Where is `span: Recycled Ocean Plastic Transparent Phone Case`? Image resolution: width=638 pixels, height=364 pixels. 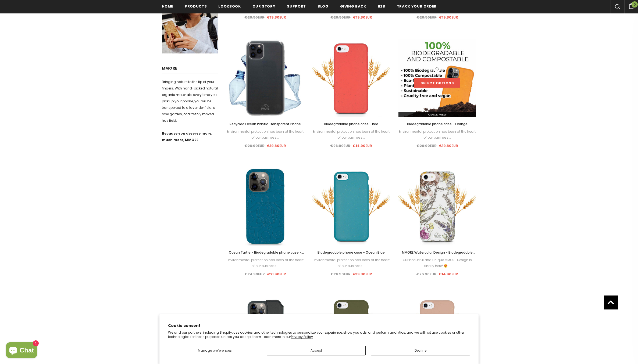 span: Recycled Ocean Plastic Transparent Phone Case is located at coordinates (266, 127).